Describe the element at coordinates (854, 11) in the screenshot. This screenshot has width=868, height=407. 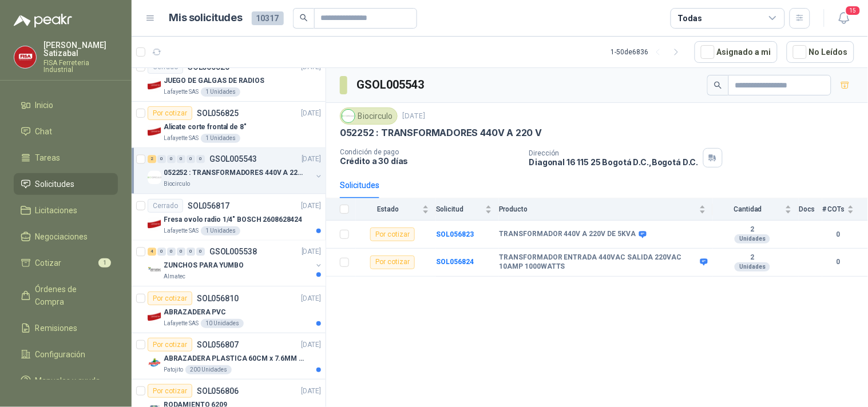
I see `span: 15` at that location.